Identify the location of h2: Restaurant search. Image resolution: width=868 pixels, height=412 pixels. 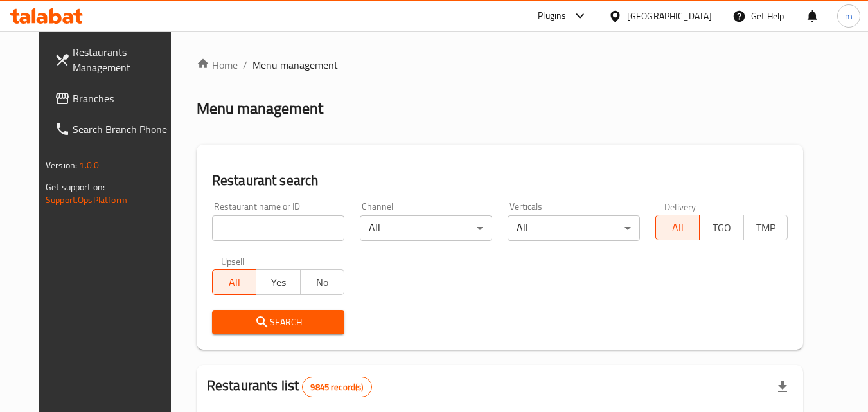
(500, 181).